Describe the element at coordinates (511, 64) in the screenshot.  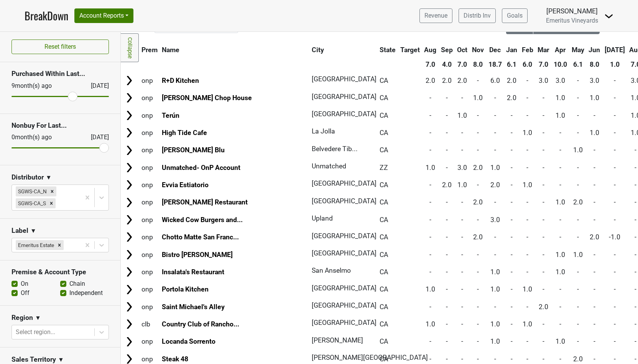
I see `th: 6.1` at that location.